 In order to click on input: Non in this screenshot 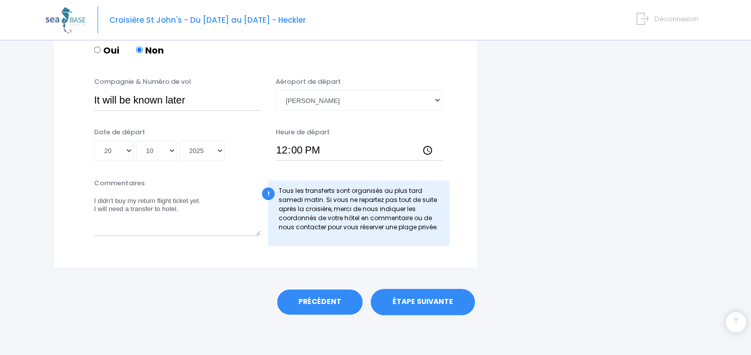, I will do `click(139, 50)`.